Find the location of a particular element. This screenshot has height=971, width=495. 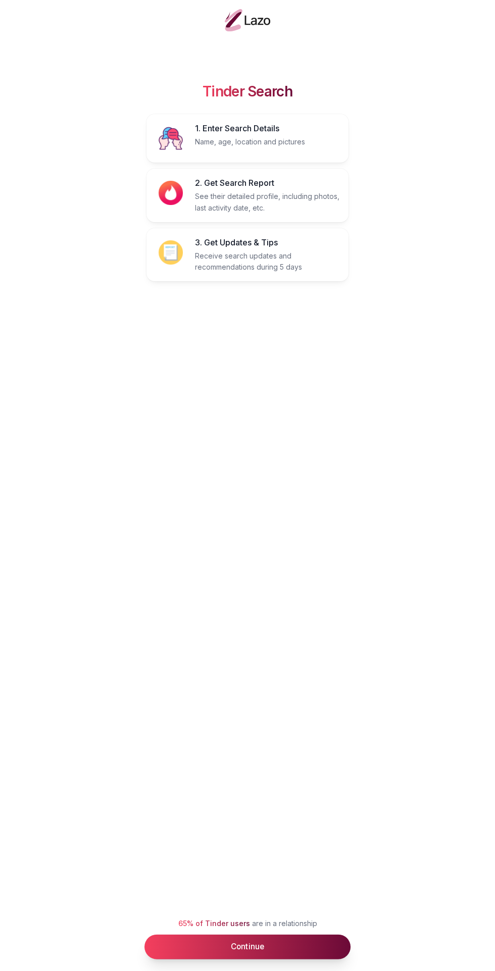

p: Name, age, location and pictures is located at coordinates (268, 142).